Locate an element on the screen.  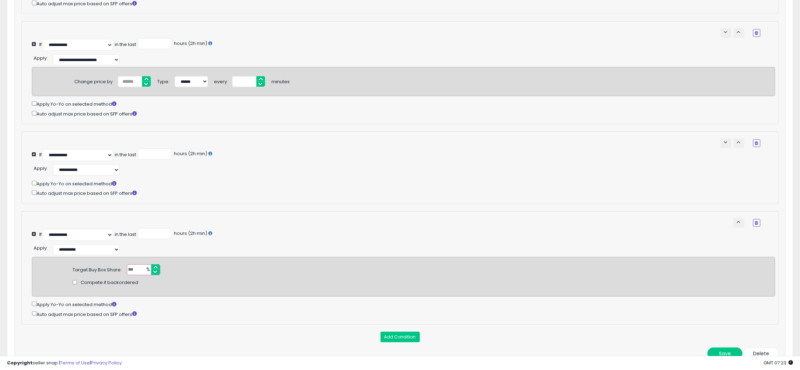
span: 2025-09-15 07:23 GMT is located at coordinates (778, 362).